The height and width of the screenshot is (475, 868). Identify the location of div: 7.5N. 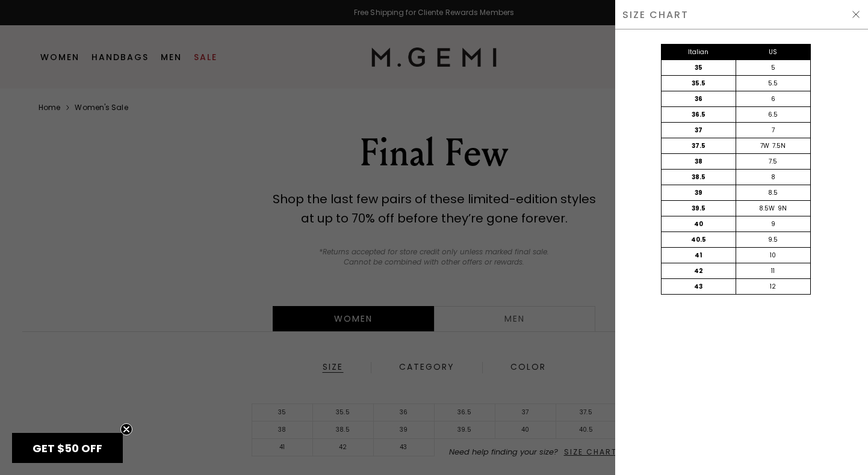
(779, 146).